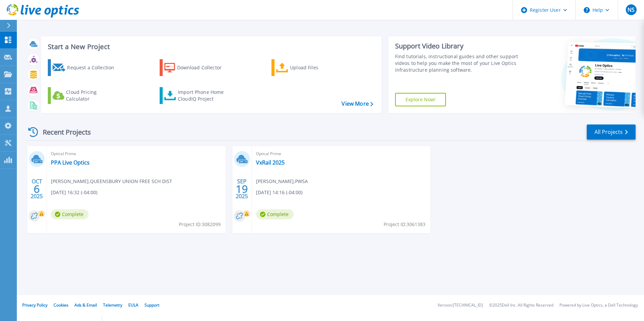  What do you see at coordinates (309, 68) in the screenshot?
I see `a: Upload Files` at bounding box center [309, 68].